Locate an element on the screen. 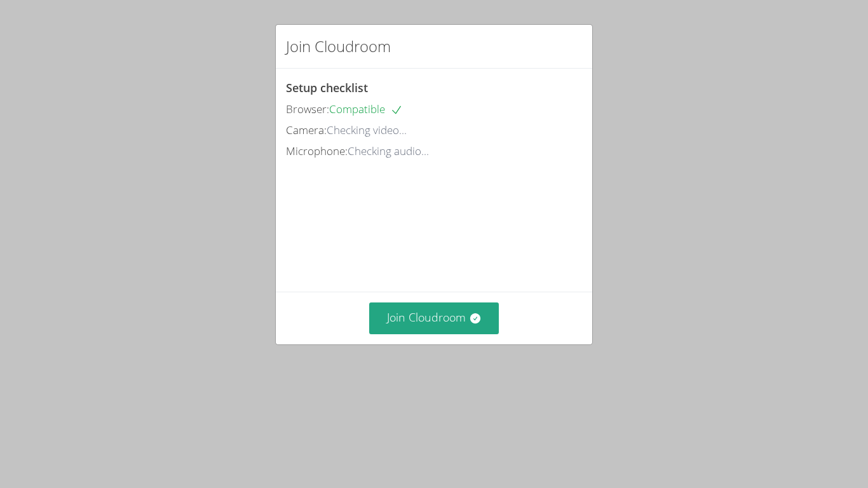 This screenshot has width=868, height=488. span: Setup checklist is located at coordinates (326, 88).